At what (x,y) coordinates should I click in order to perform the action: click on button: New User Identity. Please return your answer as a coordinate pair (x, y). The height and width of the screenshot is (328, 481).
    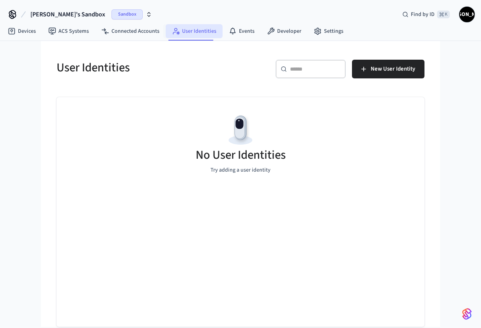
    Looking at the image, I should click on (388, 69).